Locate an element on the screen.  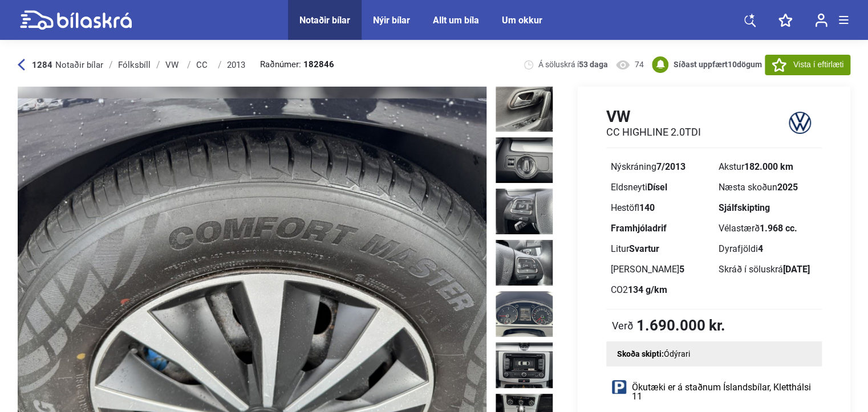
div: Allt um bíla is located at coordinates (456, 20).